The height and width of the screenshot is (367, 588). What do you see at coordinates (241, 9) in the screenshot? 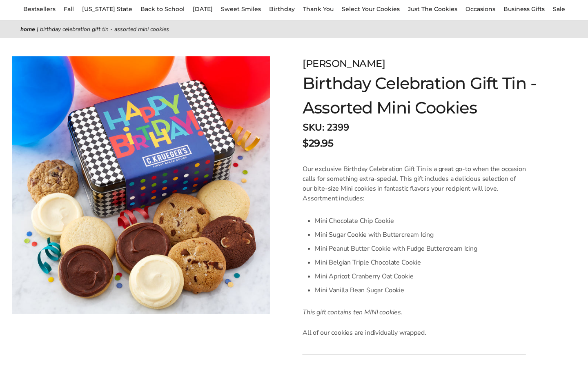
I see `a: Sweet Smiles` at bounding box center [241, 9].